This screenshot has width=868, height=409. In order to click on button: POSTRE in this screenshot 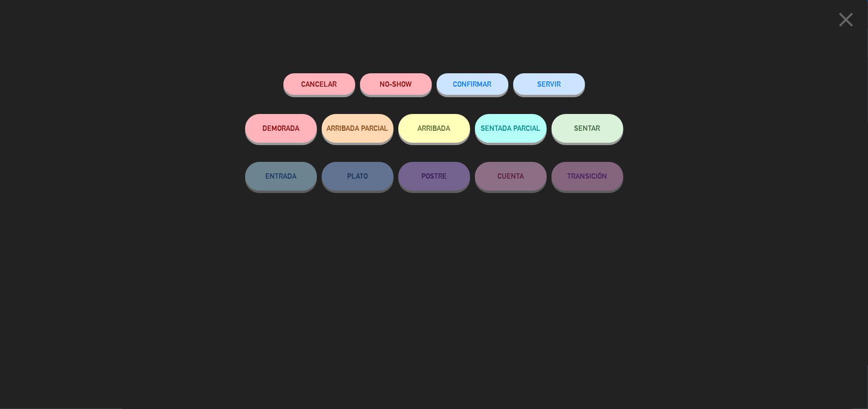, I will do `click(434, 176)`.